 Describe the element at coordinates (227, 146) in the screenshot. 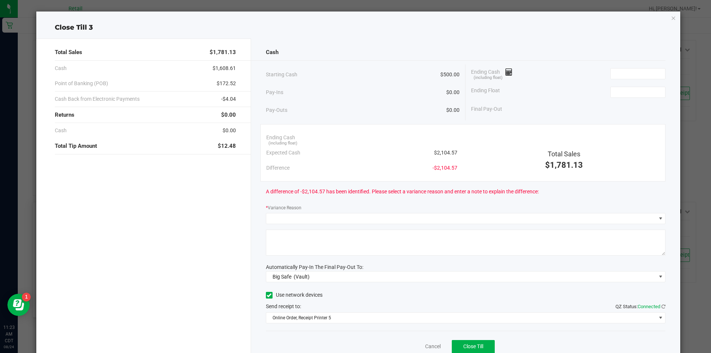

I see `span: $12.48` at that location.